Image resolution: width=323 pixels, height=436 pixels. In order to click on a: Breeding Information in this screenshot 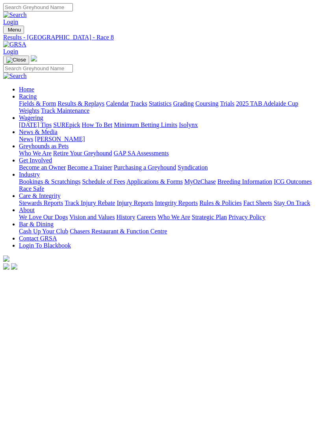, I will do `click(245, 181)`.